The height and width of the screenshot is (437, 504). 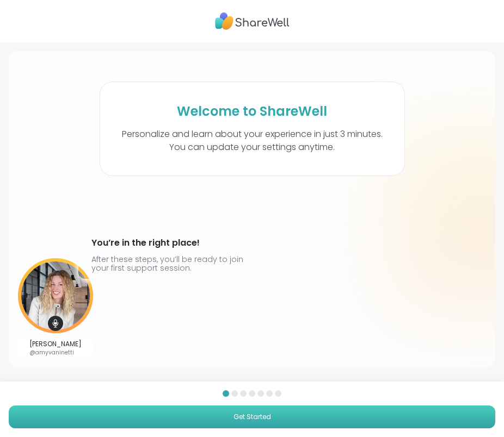 What do you see at coordinates (252, 141) in the screenshot?
I see `p: Personalize and learn about your experience in just 3 minutes. You can update your settings anytime.` at bounding box center [252, 141].